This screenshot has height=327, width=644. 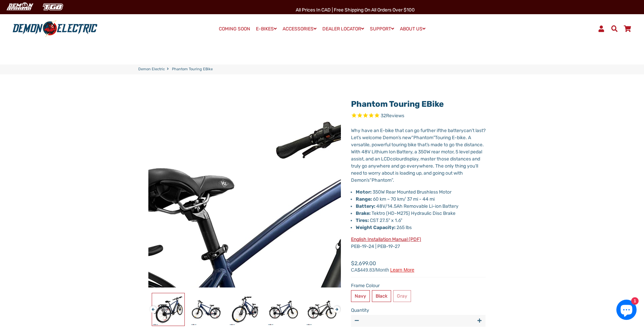 I want to click on label: Black, so click(x=382, y=296).